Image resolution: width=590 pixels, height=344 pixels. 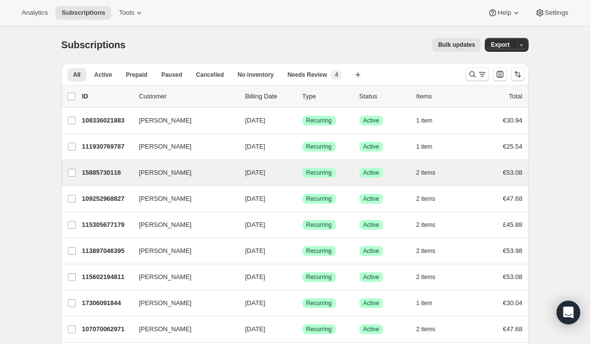 I want to click on span: Export, so click(x=500, y=45).